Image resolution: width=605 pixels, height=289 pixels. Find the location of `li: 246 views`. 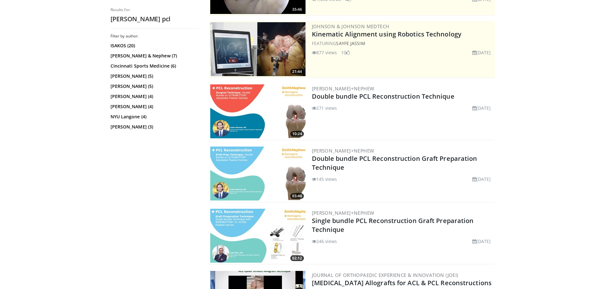

li: 246 views is located at coordinates (324, 241).